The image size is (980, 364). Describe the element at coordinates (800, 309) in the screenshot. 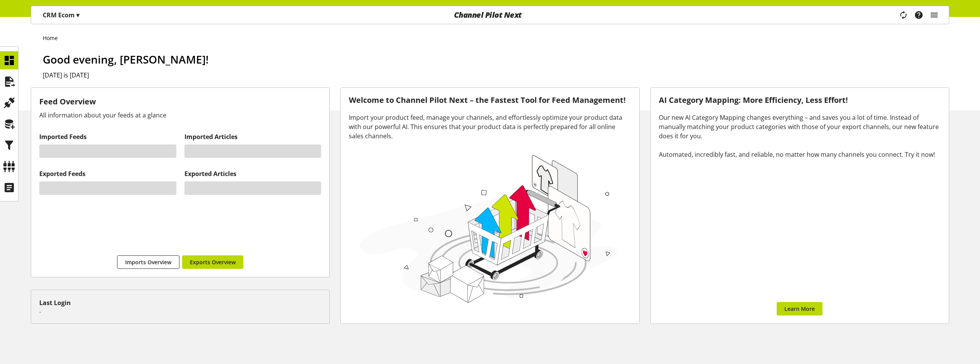

I see `span: Learn More` at that location.